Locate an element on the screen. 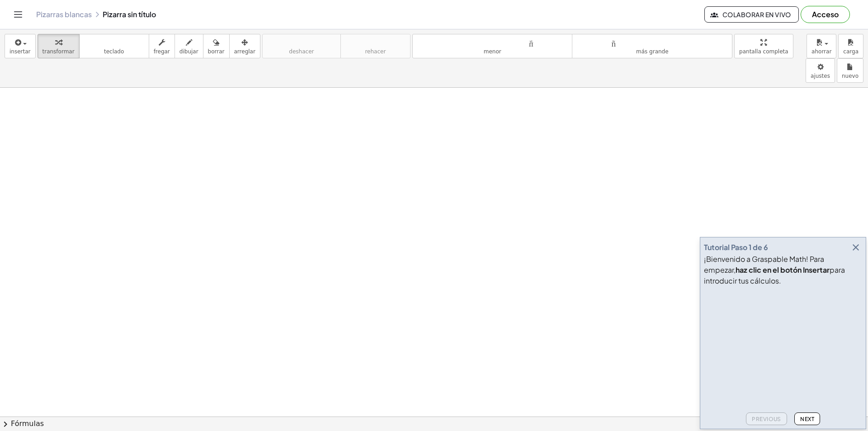 The width and height of the screenshot is (868, 431). button: Cambiar navegación is located at coordinates (18, 14).